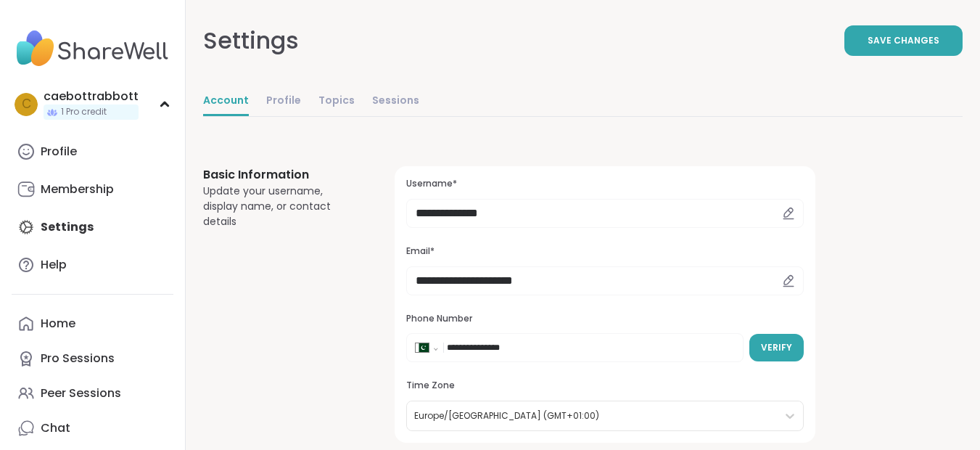 Image resolution: width=980 pixels, height=450 pixels. Describe the element at coordinates (81, 393) in the screenshot. I see `div: Peer Sessions` at that location.